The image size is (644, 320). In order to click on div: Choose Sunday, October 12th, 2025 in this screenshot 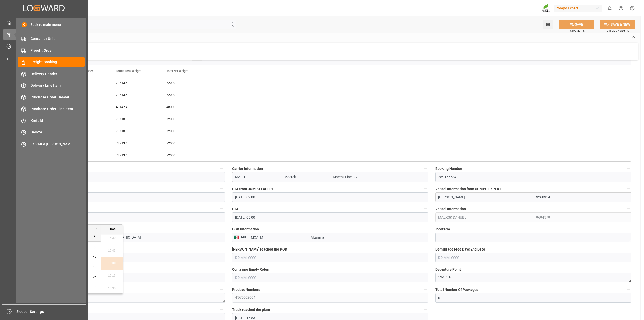, I will do `click(94, 257)`.